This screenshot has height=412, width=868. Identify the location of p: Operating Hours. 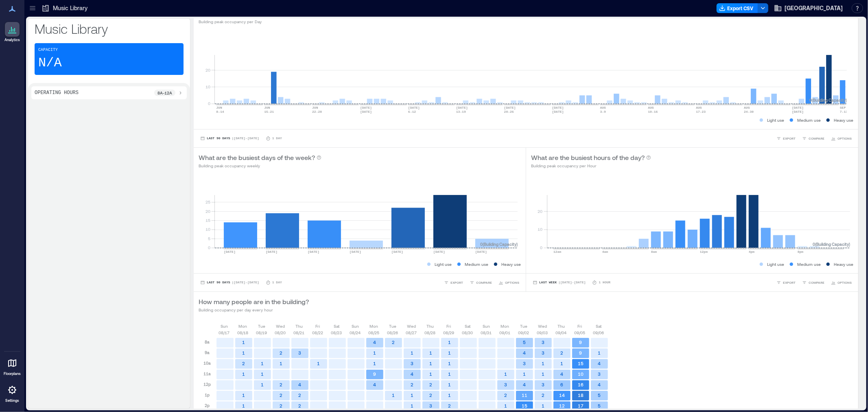
(57, 93).